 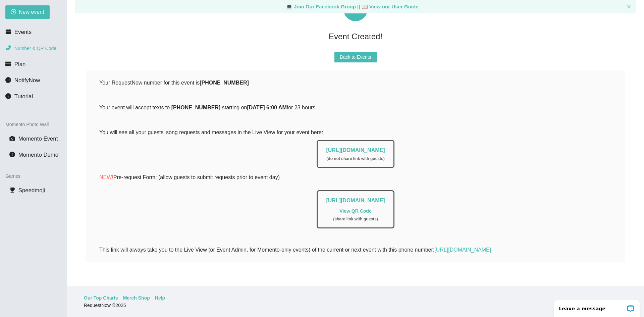 What do you see at coordinates (355, 107) in the screenshot?
I see `div: Your event will accept texts to starting on for 23 hours` at bounding box center [355, 107].